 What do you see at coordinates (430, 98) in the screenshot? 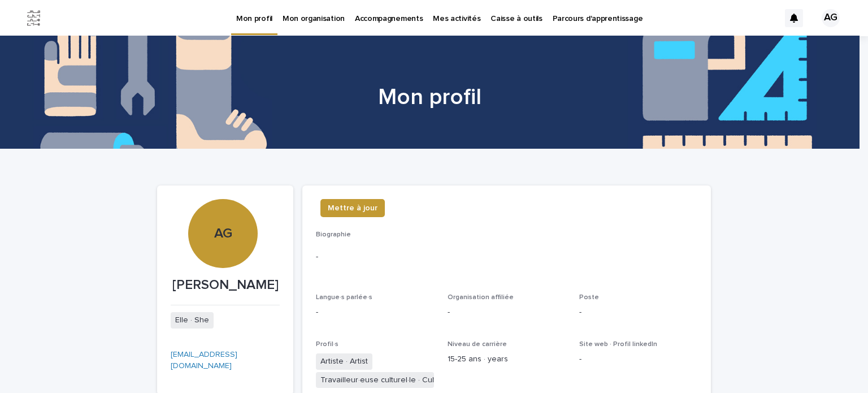
I see `h1: Mon profil` at bounding box center [430, 98].